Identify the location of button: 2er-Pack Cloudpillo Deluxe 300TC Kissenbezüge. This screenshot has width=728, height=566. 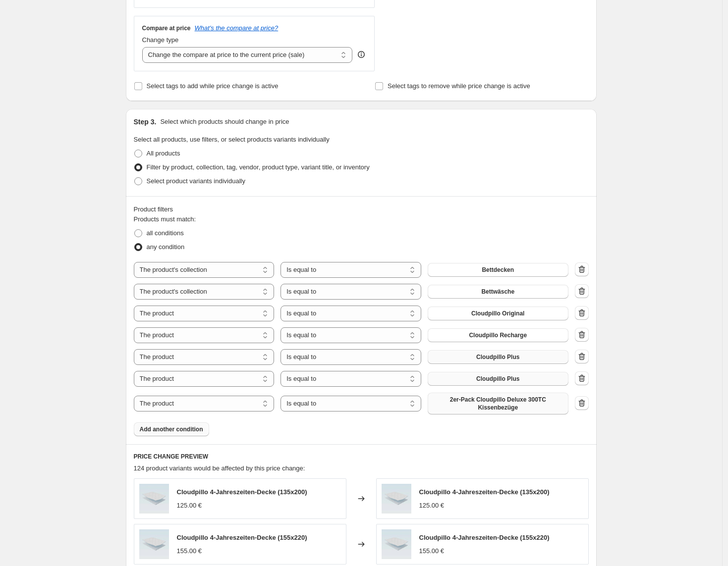
(499, 403).